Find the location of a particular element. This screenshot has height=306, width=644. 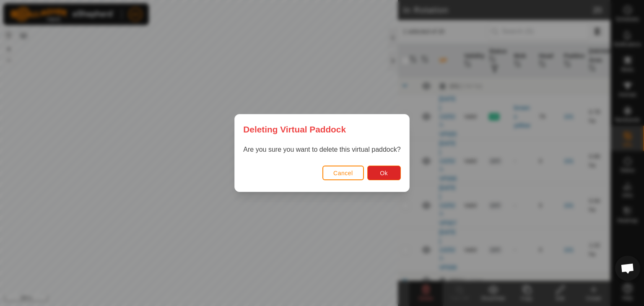

span: Cancel is located at coordinates (343, 173).